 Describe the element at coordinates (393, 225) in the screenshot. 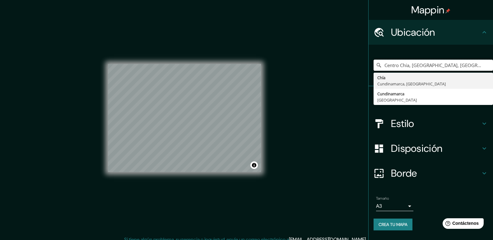

I see `button: Crea tu mapa` at that location.